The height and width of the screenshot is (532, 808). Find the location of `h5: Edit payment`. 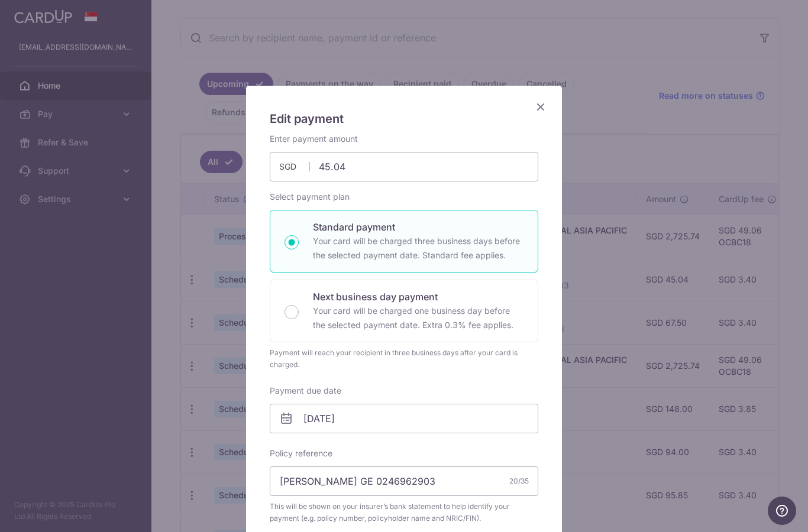

h5: Edit payment is located at coordinates (404, 119).